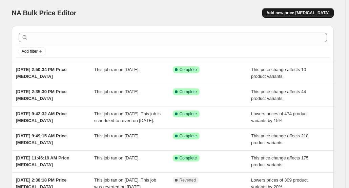 This screenshot has width=349, height=188. I want to click on span: Reverted, so click(188, 180).